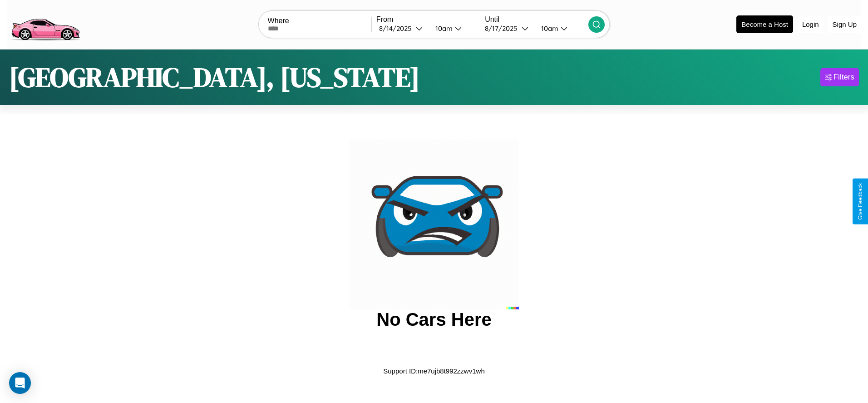 Image resolution: width=868 pixels, height=403 pixels. I want to click on div: 8 / 14 / 2025, so click(398, 28).